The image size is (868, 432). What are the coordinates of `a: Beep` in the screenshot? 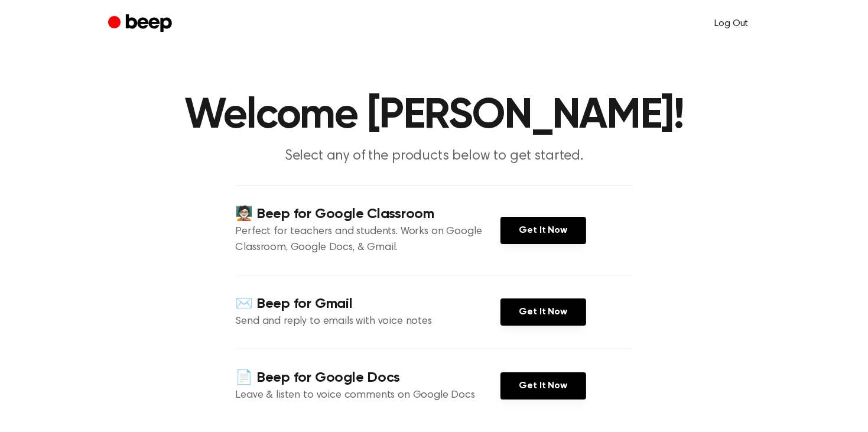 It's located at (141, 24).